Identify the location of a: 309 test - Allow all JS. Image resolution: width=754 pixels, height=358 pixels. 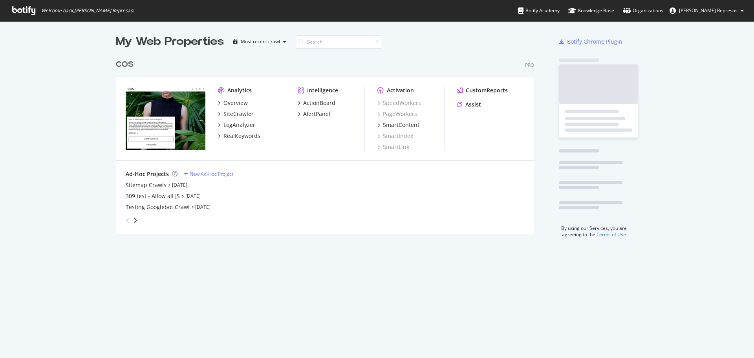
(153, 196).